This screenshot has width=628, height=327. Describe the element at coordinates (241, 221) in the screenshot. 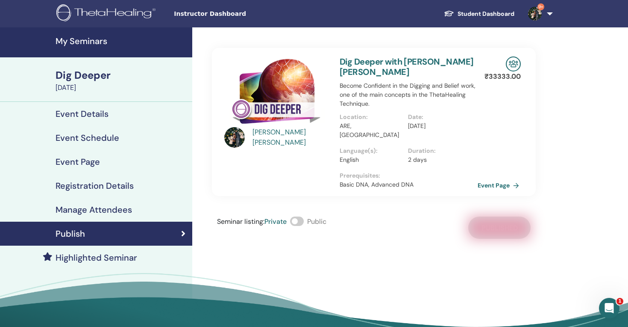

I see `span: Seminar listing :` at that location.